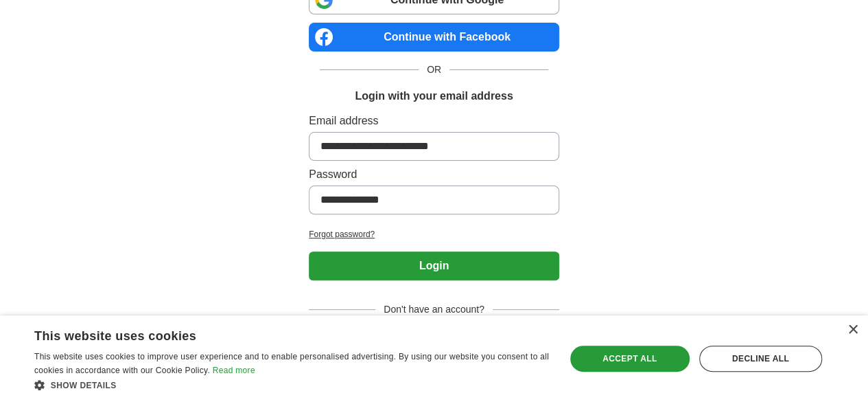 This screenshot has height=402, width=868. Describe the element at coordinates (852, 330) in the screenshot. I see `div: Close` at that location.